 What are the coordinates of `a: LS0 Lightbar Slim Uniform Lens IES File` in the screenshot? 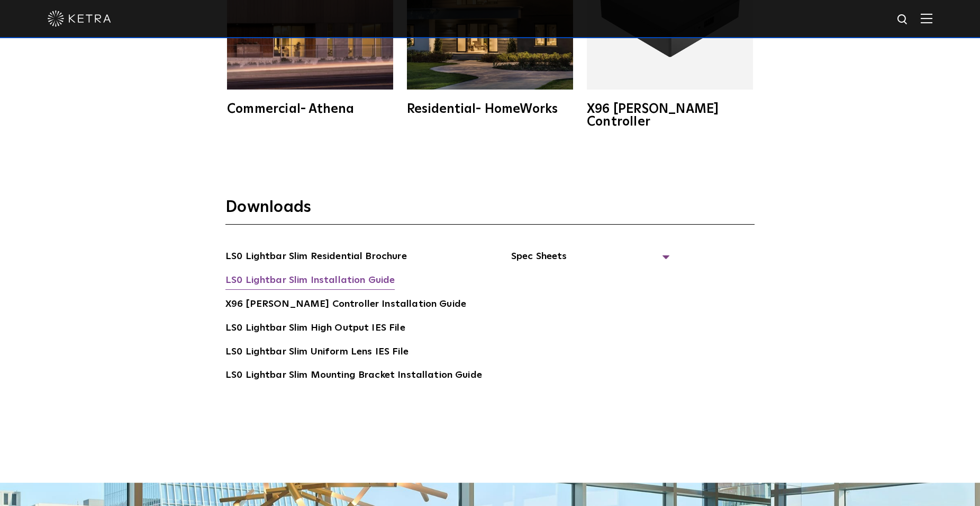 It's located at (317, 353).